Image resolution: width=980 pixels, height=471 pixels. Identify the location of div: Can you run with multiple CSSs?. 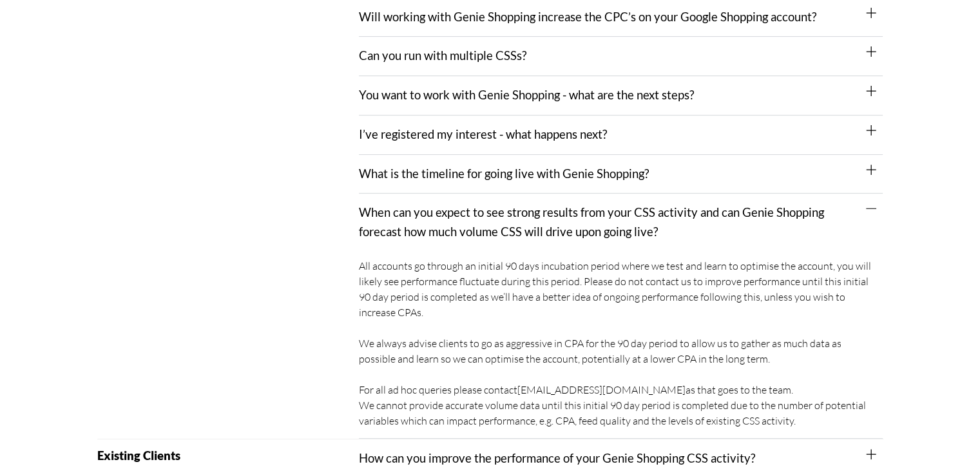
(621, 56).